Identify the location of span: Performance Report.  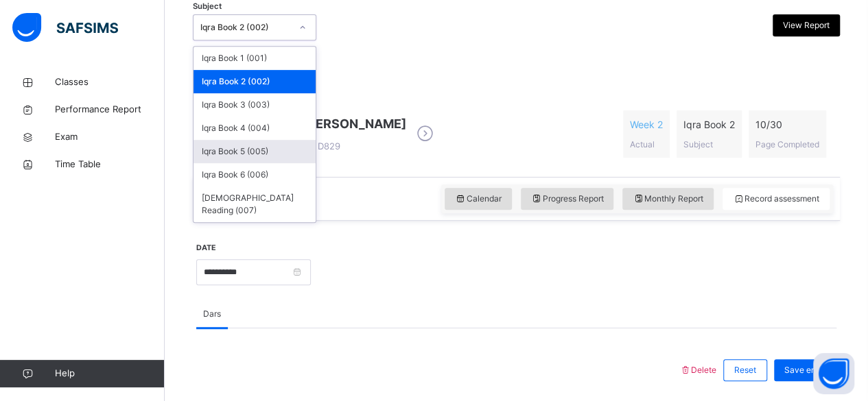
(110, 110).